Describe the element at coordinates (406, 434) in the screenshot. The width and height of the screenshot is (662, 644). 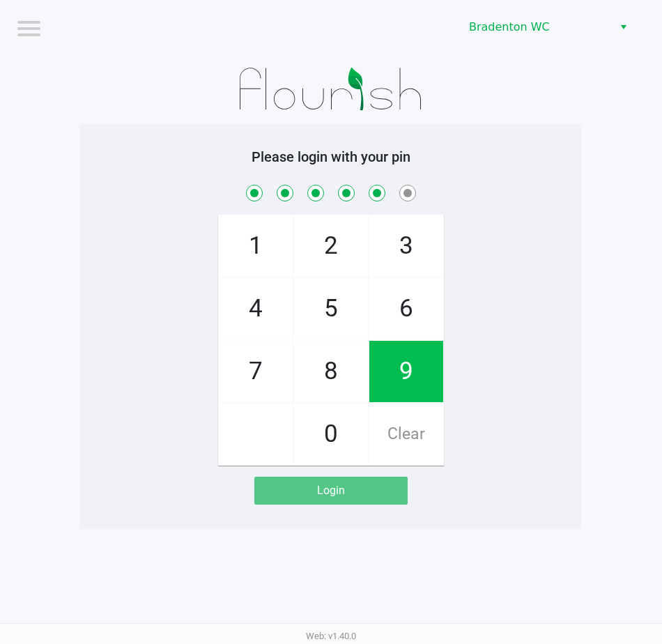
I see `span: Clear` at that location.